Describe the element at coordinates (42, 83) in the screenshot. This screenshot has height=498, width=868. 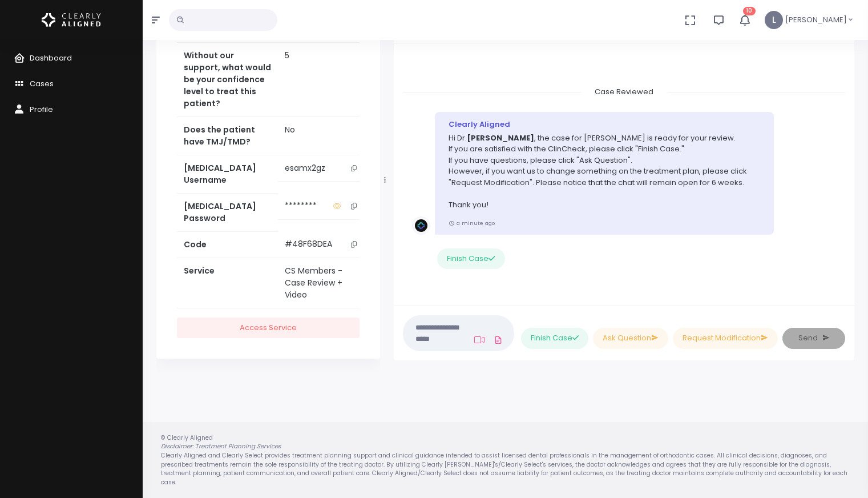
I see `span: Cases` at that location.